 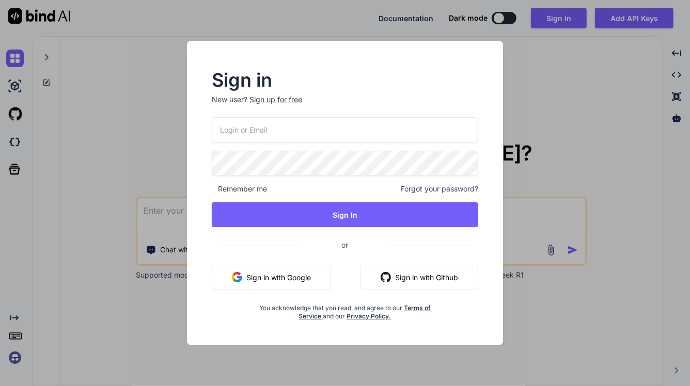 What do you see at coordinates (276, 100) in the screenshot?
I see `div: Sign up for free` at bounding box center [276, 100].